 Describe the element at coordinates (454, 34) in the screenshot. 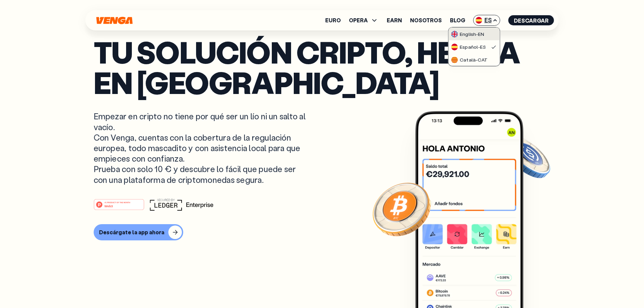

I see `img: flag-uk` at that location.